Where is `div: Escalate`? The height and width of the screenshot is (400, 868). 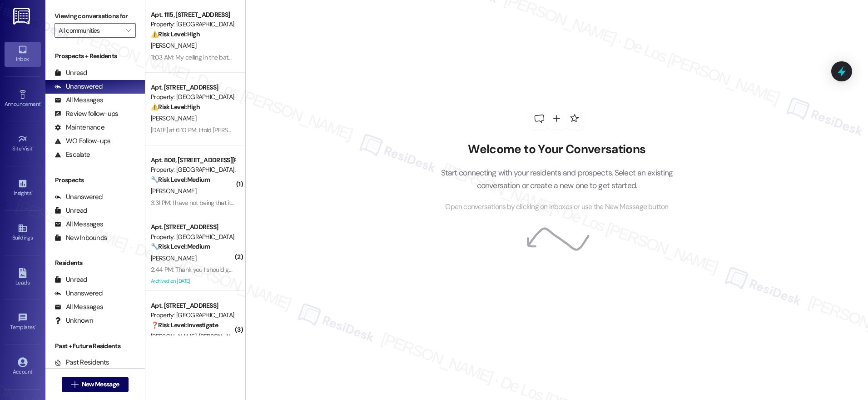
div: Escalate is located at coordinates (72, 154).